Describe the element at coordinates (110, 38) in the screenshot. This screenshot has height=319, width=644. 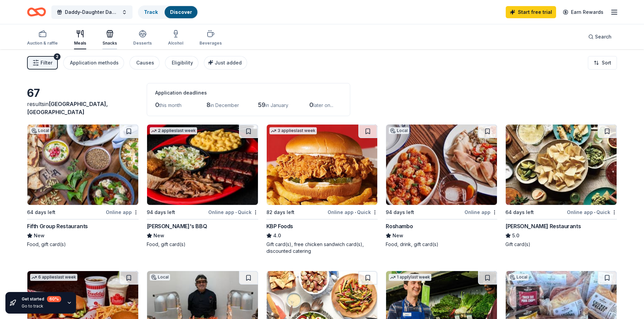
I see `button: Snacks` at that location.